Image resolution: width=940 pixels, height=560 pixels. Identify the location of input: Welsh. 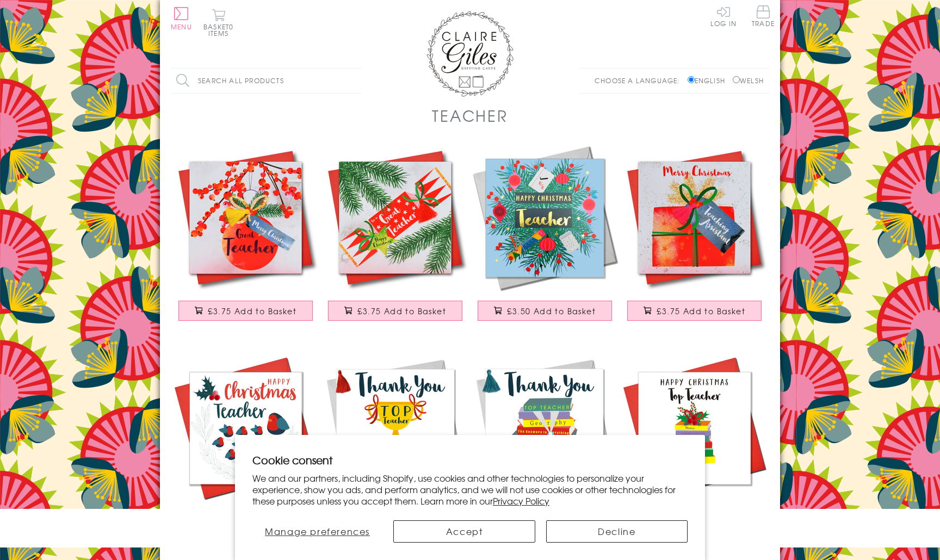
(737, 79).